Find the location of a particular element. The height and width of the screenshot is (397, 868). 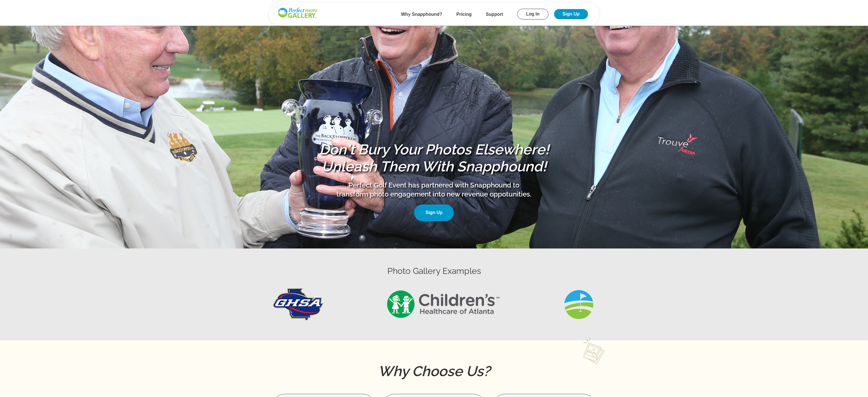

h2: Why Choose Us? is located at coordinates (434, 372).